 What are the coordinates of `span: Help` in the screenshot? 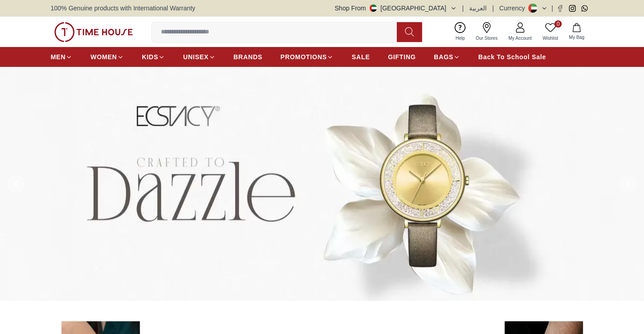 It's located at (460, 38).